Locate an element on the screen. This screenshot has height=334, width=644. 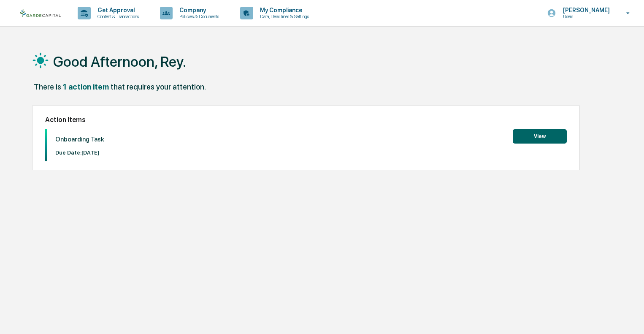
p: Get Approval is located at coordinates (117, 10).